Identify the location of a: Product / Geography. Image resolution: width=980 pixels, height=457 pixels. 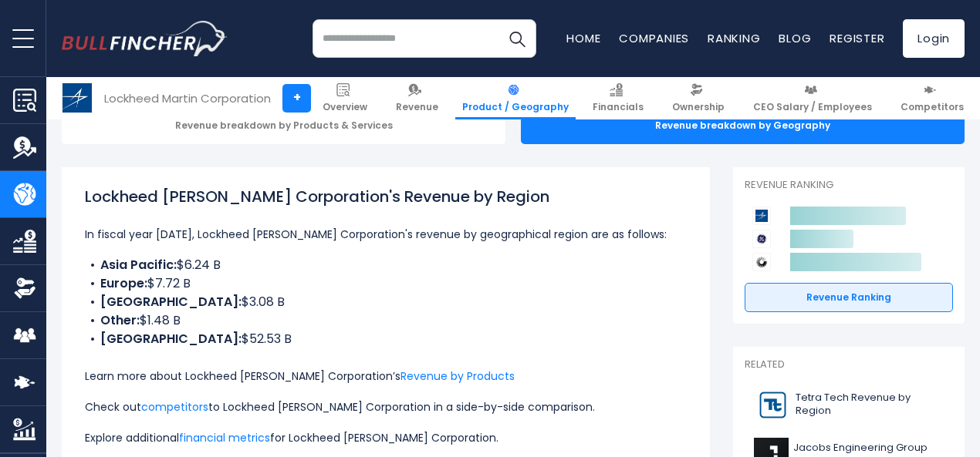
(516, 98).